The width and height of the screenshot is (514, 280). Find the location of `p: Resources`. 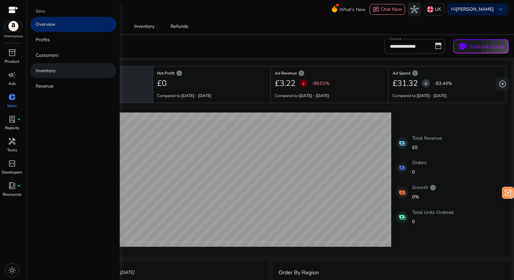

p: Resources is located at coordinates (12, 195).